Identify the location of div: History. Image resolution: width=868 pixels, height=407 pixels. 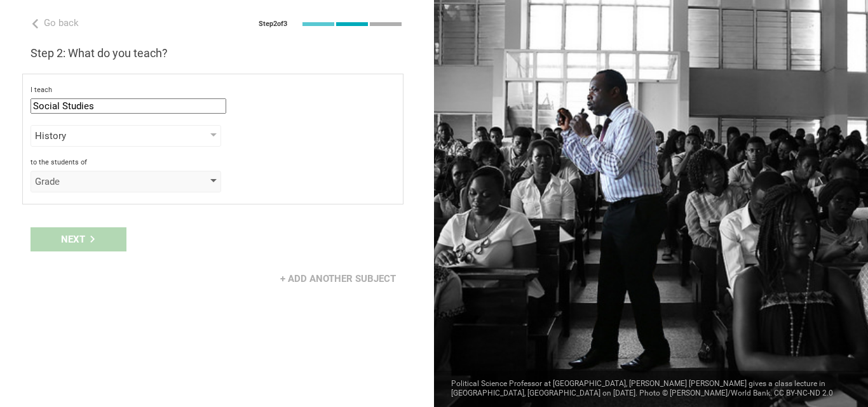
(107, 136).